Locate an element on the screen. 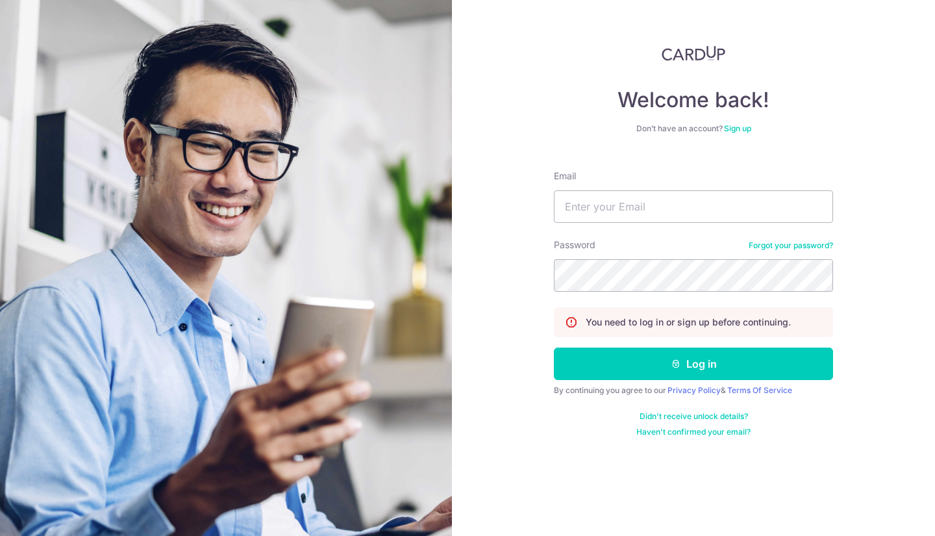 This screenshot has height=536, width=935. div: Don’t have an account? is located at coordinates (693, 129).